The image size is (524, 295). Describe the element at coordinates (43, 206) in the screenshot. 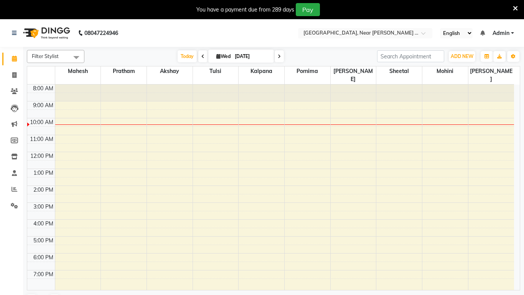

I see `div: 3:00 PM` at that location.